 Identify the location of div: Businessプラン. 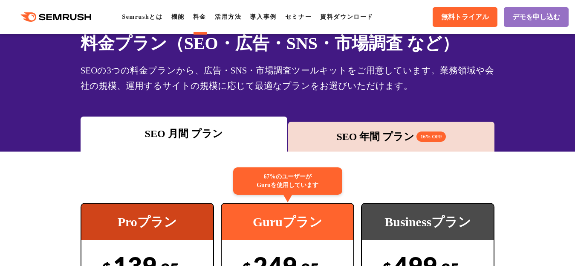
(428, 221).